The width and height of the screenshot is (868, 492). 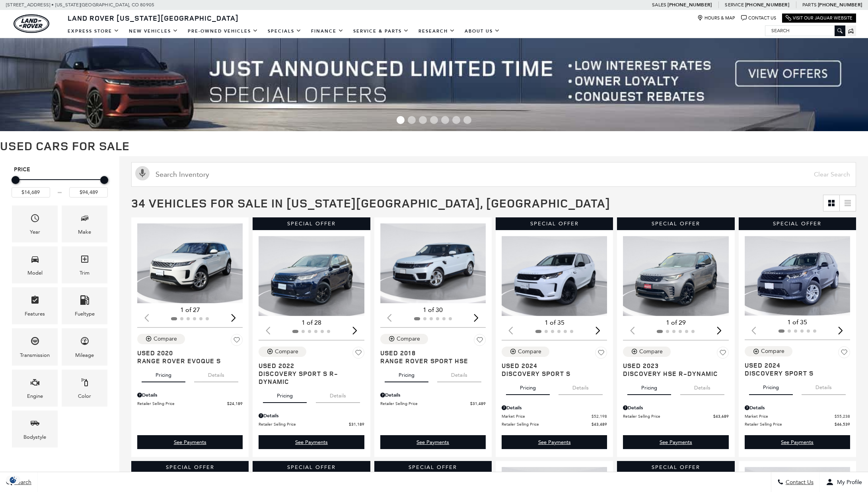 What do you see at coordinates (190, 403) in the screenshot?
I see `a: Retailer Selling Price $24,189` at bounding box center [190, 403].